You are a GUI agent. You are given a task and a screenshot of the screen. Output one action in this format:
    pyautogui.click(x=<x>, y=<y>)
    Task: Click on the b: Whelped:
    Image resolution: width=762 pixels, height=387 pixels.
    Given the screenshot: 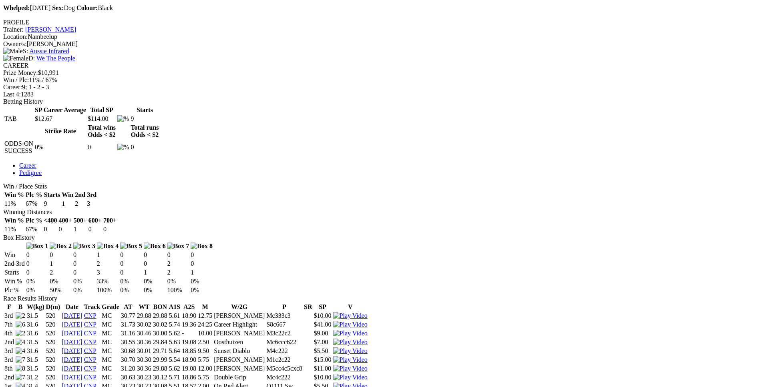 What is the action you would take?
    pyautogui.click(x=16, y=8)
    